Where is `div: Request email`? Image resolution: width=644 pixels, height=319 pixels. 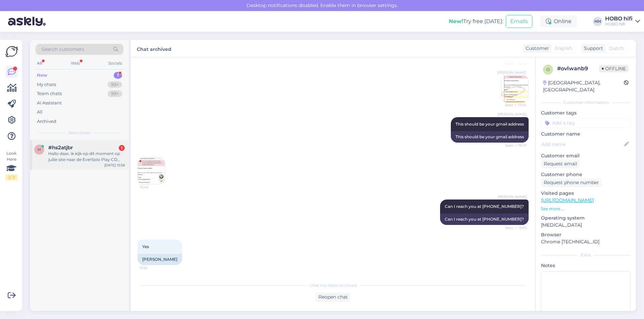
div: Request email is located at coordinates (560, 164).